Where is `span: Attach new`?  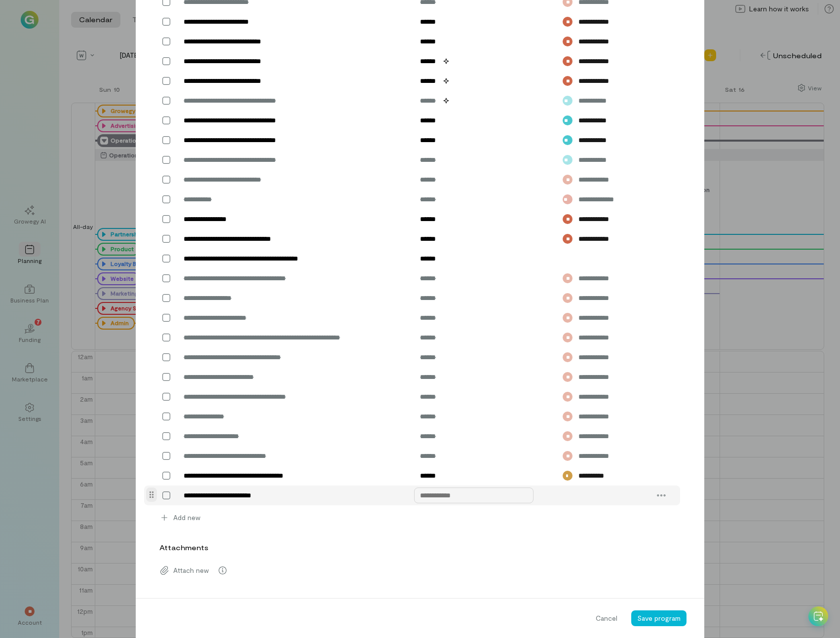
span: Attach new is located at coordinates (191, 571).